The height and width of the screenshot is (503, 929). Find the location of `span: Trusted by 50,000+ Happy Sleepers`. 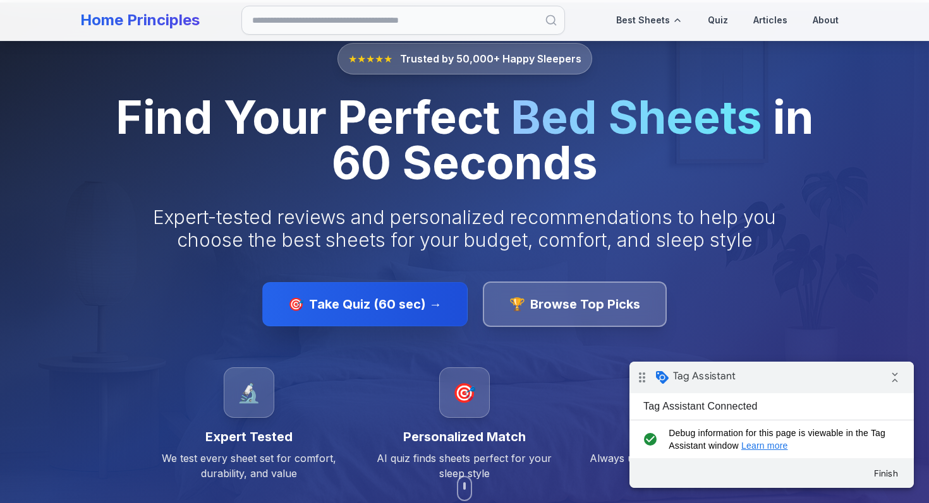

span: Trusted by 50,000+ Happy Sleepers is located at coordinates (490, 59).